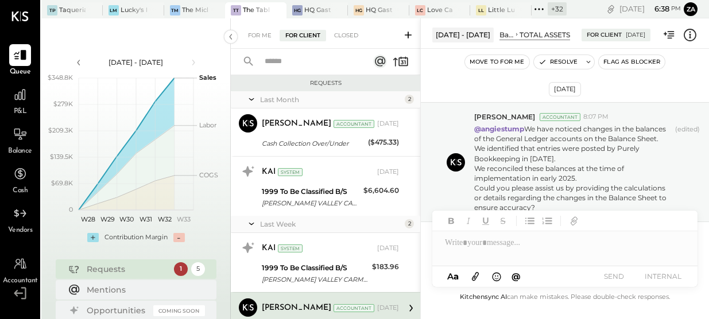  Describe the element at coordinates (20, 152) in the screenshot. I see `span: Balance` at that location.